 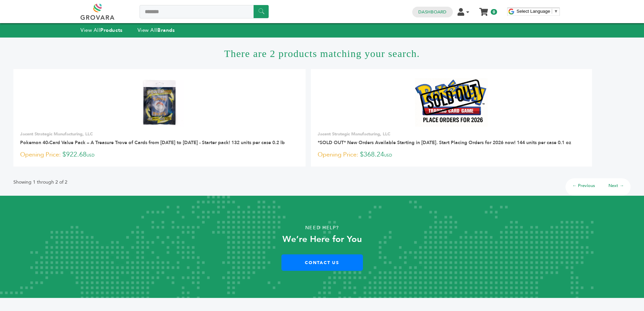 What do you see at coordinates (322, 239) in the screenshot?
I see `strong: We’re Here for You` at bounding box center [322, 239].